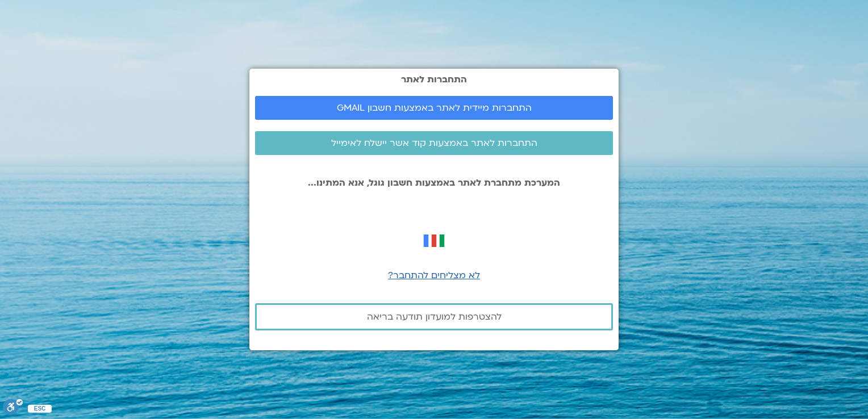  Describe the element at coordinates (434, 80) in the screenshot. I see `h2: התחברות לאתר` at that location.